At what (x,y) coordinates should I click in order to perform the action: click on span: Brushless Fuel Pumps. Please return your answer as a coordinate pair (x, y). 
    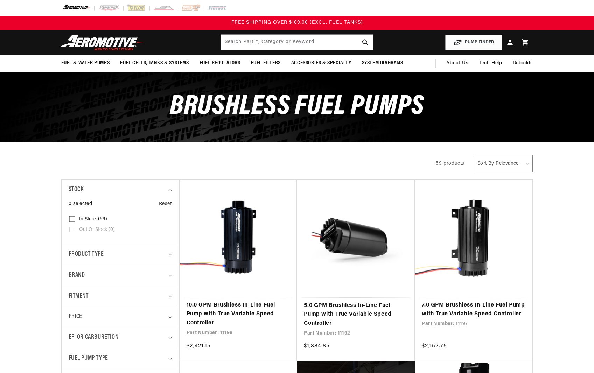
    Looking at the image, I should click on (297, 107).